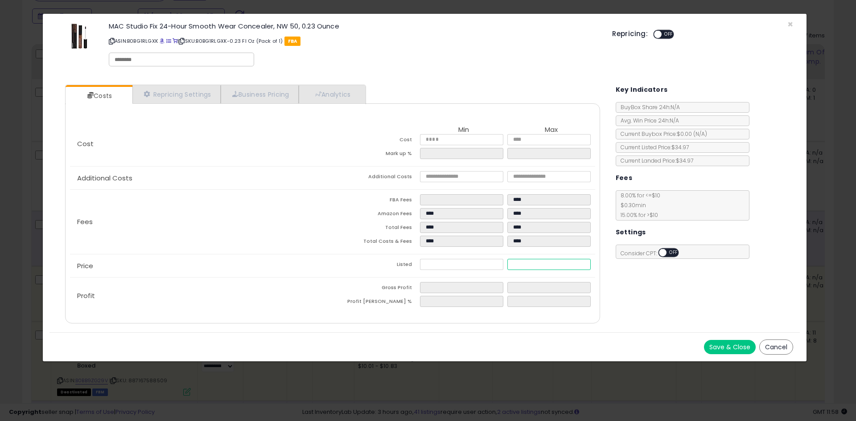 The height and width of the screenshot is (421, 856). What do you see at coordinates (376, 229) in the screenshot?
I see `td: Total Fees` at bounding box center [376, 229].